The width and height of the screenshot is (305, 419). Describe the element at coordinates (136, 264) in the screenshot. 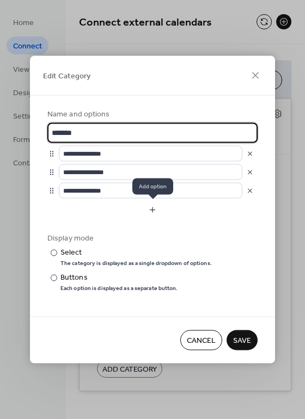

I see `div: The category is displayed as a single dropdown of options.` at that location.